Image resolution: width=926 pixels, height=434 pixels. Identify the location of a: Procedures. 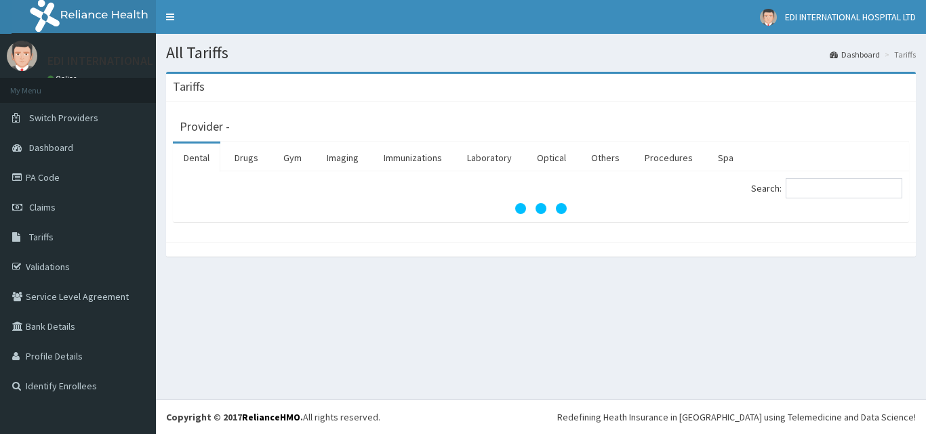
(668, 158).